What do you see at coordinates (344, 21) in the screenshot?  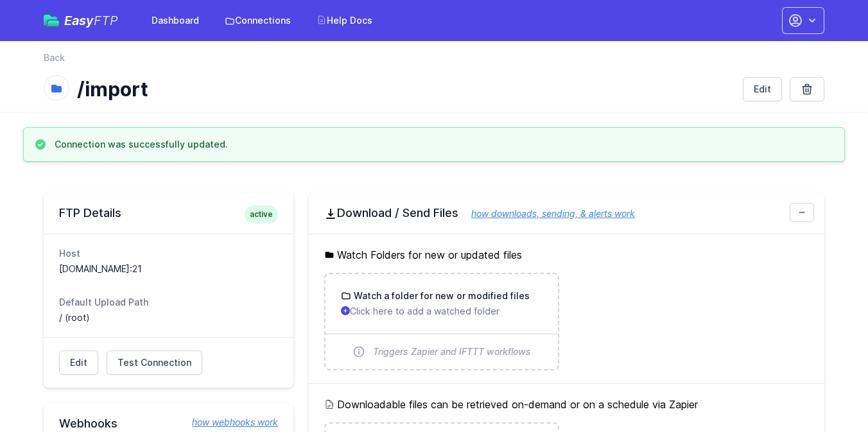 I see `a: Help Docs` at bounding box center [344, 21].